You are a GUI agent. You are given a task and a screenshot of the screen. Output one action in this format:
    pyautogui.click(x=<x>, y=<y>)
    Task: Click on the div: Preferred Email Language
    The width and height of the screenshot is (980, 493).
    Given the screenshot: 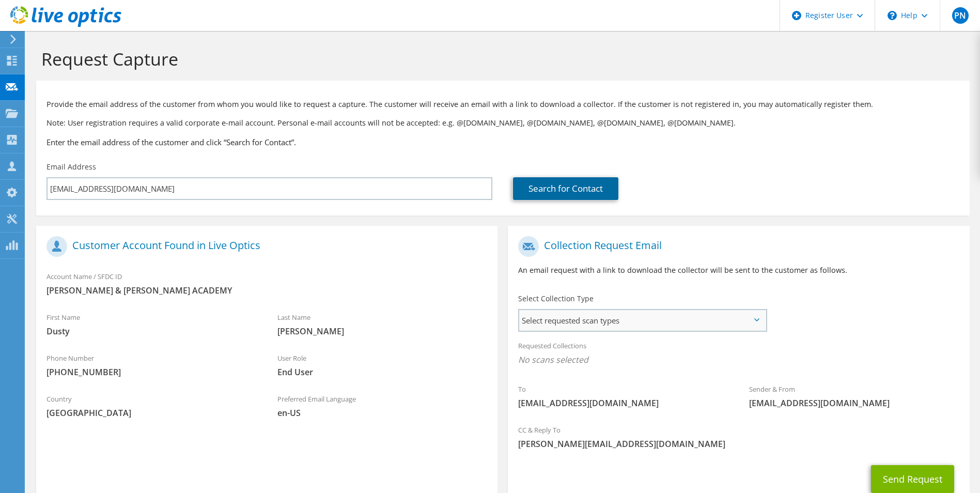 What is the action you would take?
    pyautogui.click(x=382, y=405)
    